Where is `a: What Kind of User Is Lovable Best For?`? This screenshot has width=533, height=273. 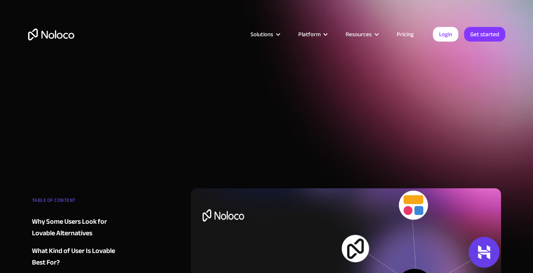 a: What Kind of User Is Lovable Best For? is located at coordinates (79, 257).